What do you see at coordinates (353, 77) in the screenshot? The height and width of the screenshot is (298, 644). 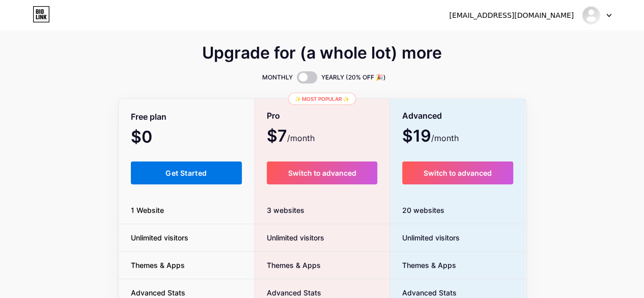 I see `span: YEARLY (20% OFF 🎉)` at bounding box center [353, 77].